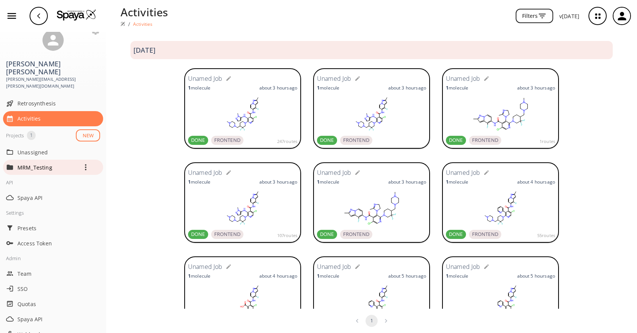  Describe the element at coordinates (546, 236) in the screenshot. I see `span: 55 routes` at that location.